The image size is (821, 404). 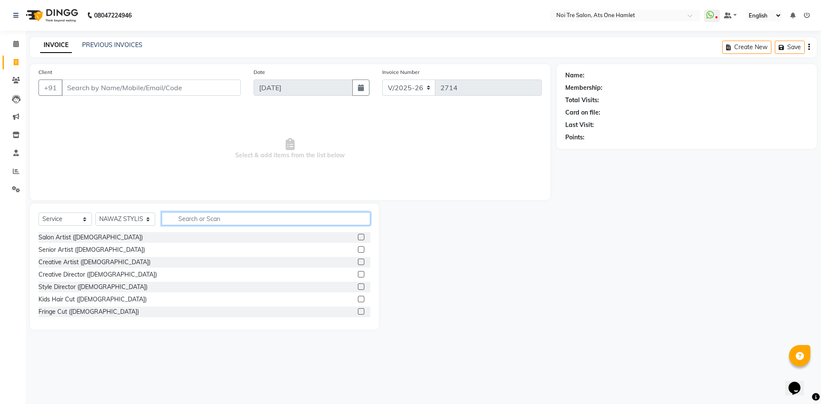 I want to click on div: Total Visits:, so click(x=582, y=100).